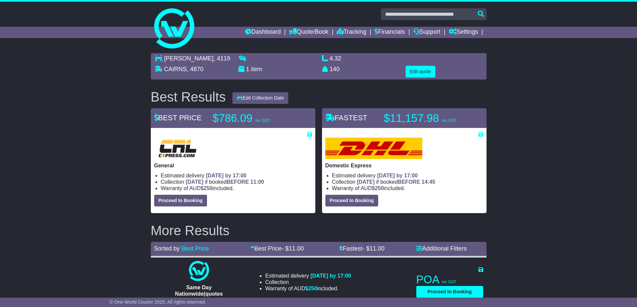  Describe the element at coordinates (195, 69) in the screenshot. I see `span: , 4870` at that location.